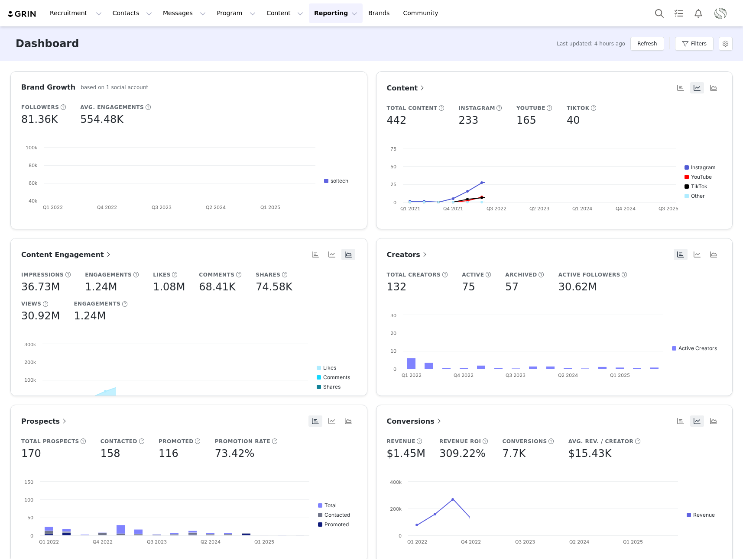 Image resolution: width=743 pixels, height=560 pixels. I want to click on text: TikTok, so click(699, 186).